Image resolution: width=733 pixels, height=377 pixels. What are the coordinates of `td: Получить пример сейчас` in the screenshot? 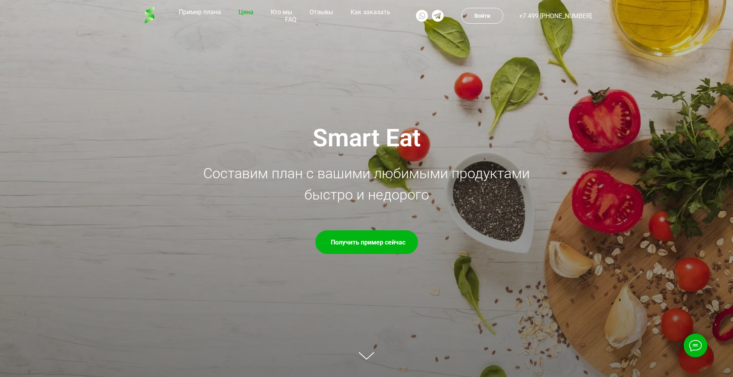 It's located at (368, 242).